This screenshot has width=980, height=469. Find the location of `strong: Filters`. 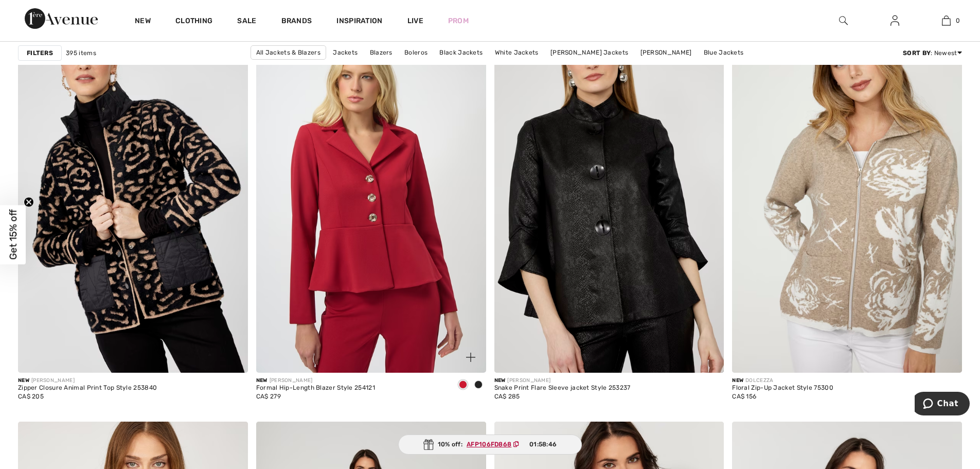

strong: Filters is located at coordinates (40, 53).